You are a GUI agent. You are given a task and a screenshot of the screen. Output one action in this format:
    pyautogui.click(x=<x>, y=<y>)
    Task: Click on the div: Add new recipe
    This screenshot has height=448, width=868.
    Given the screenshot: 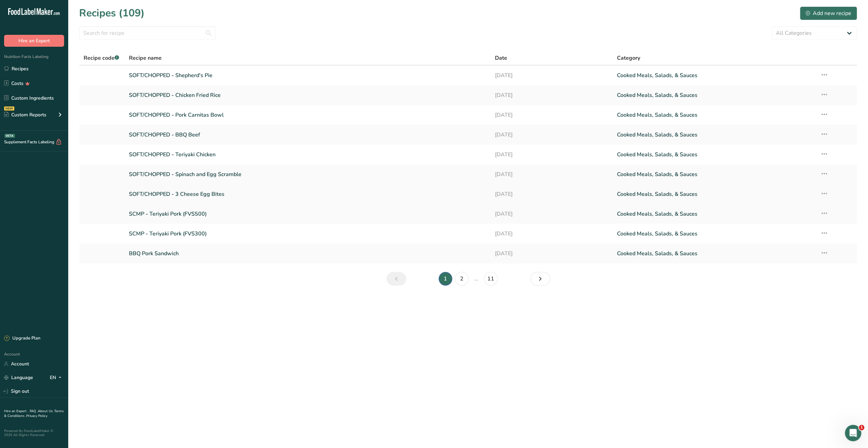 What is the action you would take?
    pyautogui.click(x=828, y=13)
    